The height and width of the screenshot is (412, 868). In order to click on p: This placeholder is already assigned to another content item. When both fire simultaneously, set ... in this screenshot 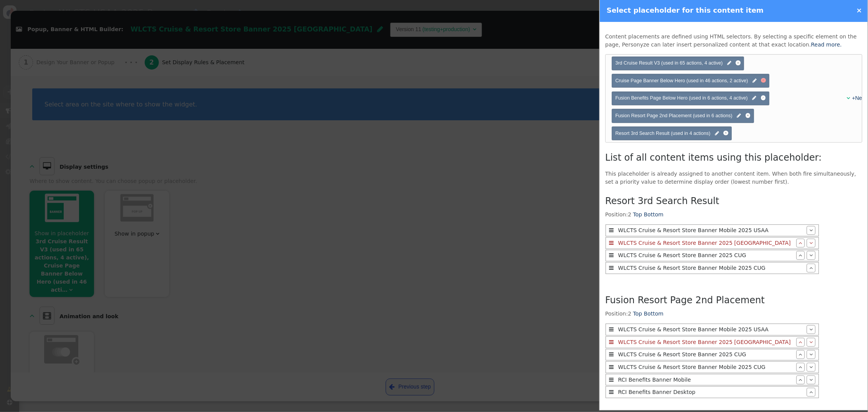, I will do `click(734, 178)`.